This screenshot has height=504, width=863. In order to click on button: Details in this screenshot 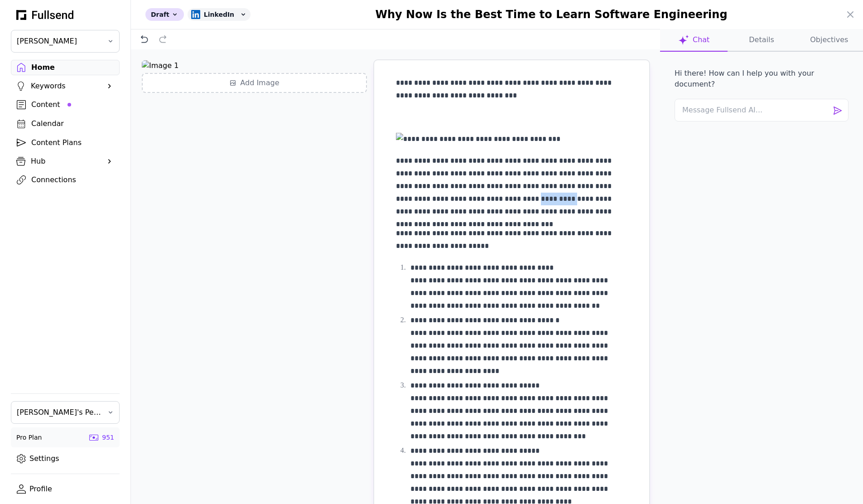, I will do `click(761, 40)`.